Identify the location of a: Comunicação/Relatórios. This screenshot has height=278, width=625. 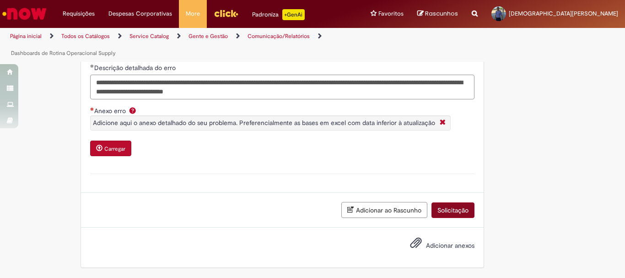
(279, 36).